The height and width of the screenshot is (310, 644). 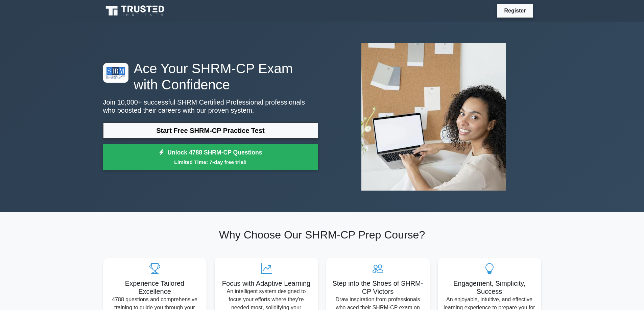 What do you see at coordinates (211, 106) in the screenshot?
I see `p: Join 10,000+ successful SHRM Certified Professional professionals who boosted their careers with ...` at bounding box center [211, 106].